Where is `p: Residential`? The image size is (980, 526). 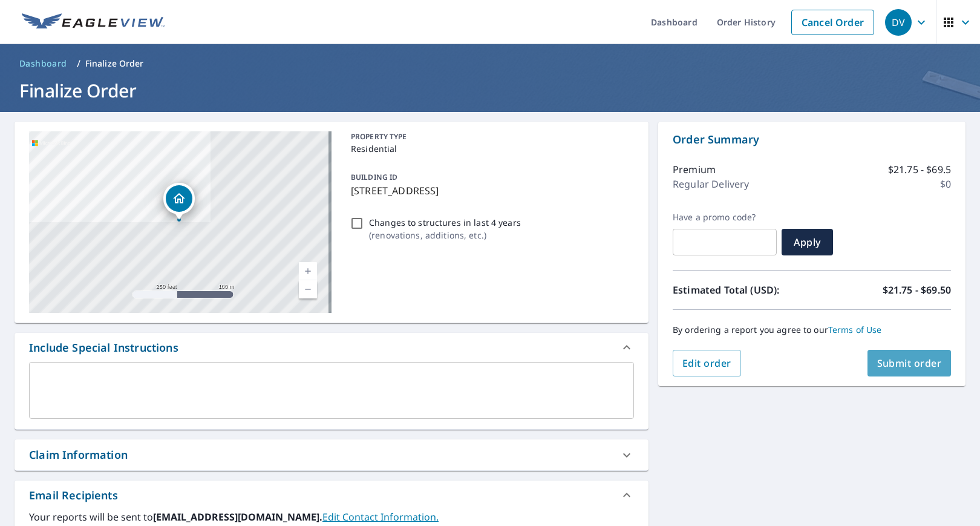 p: Residential is located at coordinates (490, 148).